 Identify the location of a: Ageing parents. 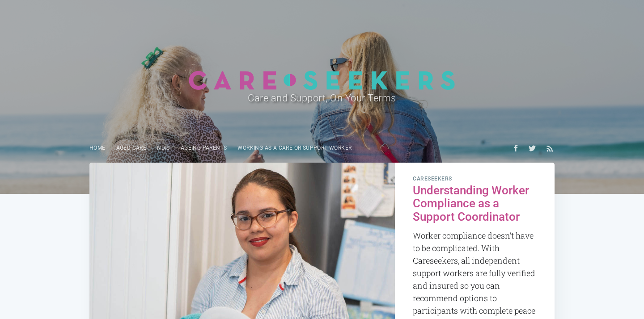
(204, 148).